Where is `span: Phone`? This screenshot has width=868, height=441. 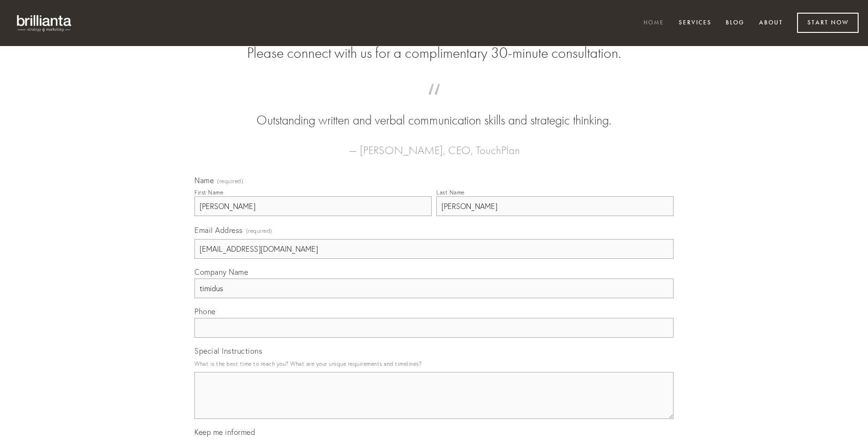 span: Phone is located at coordinates (205, 311).